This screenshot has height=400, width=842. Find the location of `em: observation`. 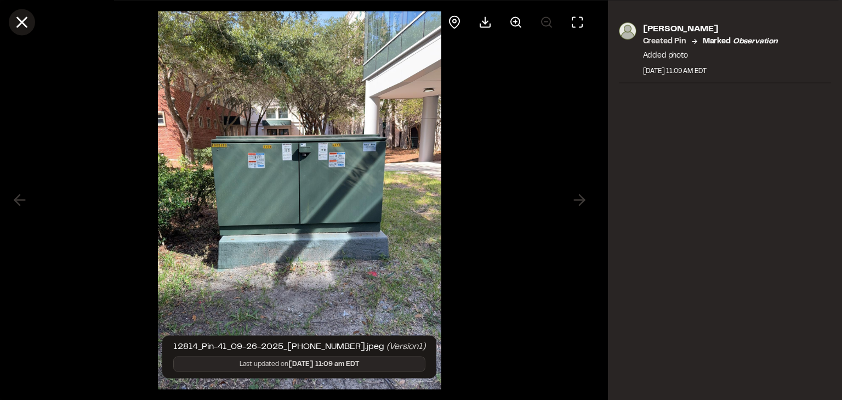

em: observation is located at coordinates (755, 41).